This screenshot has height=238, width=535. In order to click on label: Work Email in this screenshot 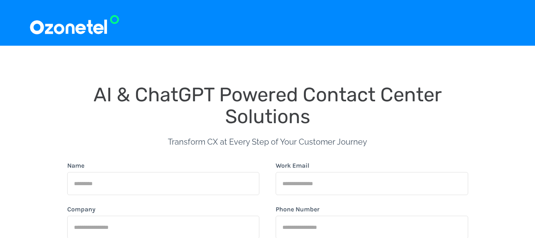, I will do `click(292, 166)`.